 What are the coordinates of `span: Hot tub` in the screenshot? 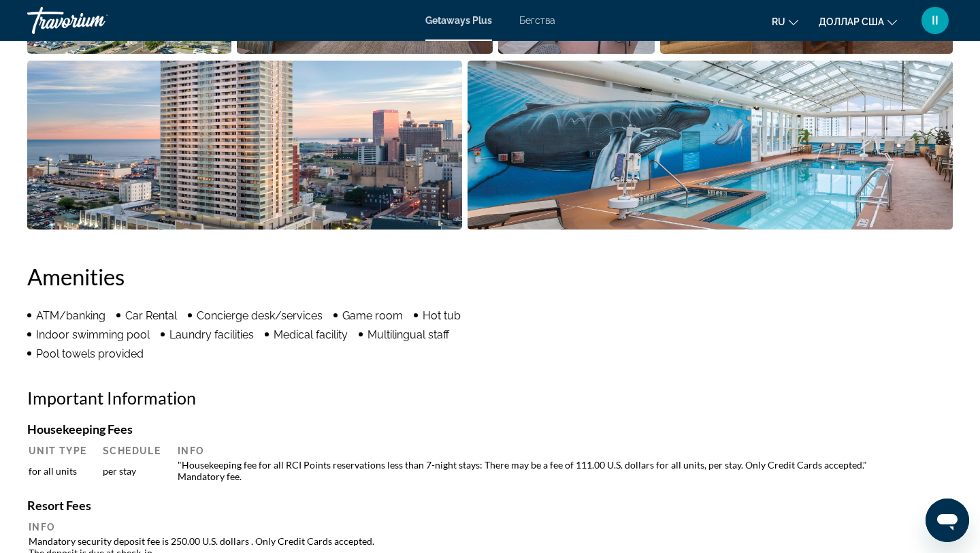 It's located at (442, 315).